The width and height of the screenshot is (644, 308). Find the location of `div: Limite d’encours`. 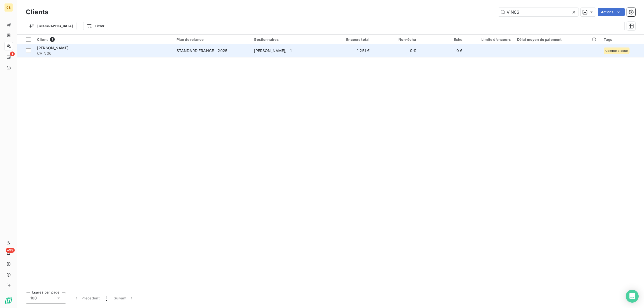

div: Limite d’encours is located at coordinates (489, 39).